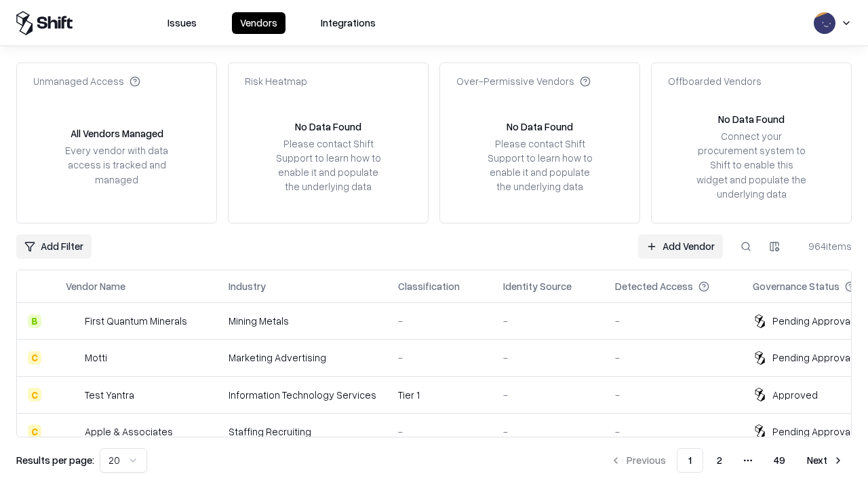 This screenshot has width=868, height=489. I want to click on div: Identity Source, so click(537, 285).